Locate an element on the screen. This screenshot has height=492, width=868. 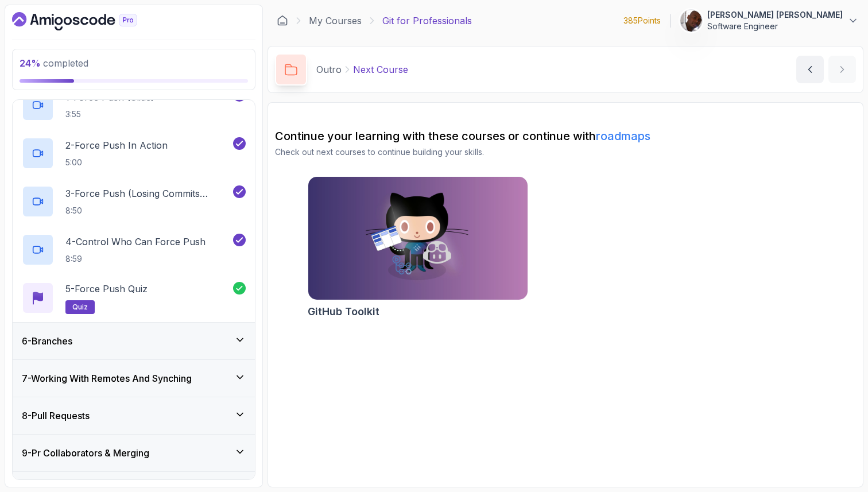
button: 6-Branches is located at coordinates (134, 341).